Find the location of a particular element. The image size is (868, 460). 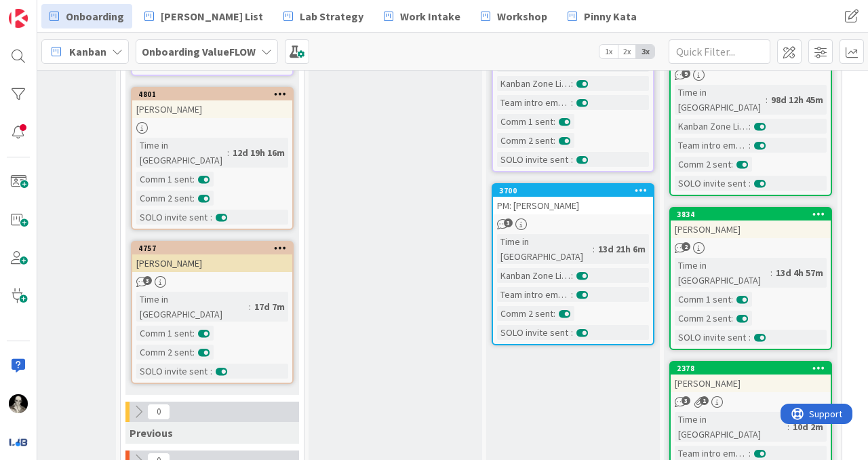

img: avatar is located at coordinates (18, 441).